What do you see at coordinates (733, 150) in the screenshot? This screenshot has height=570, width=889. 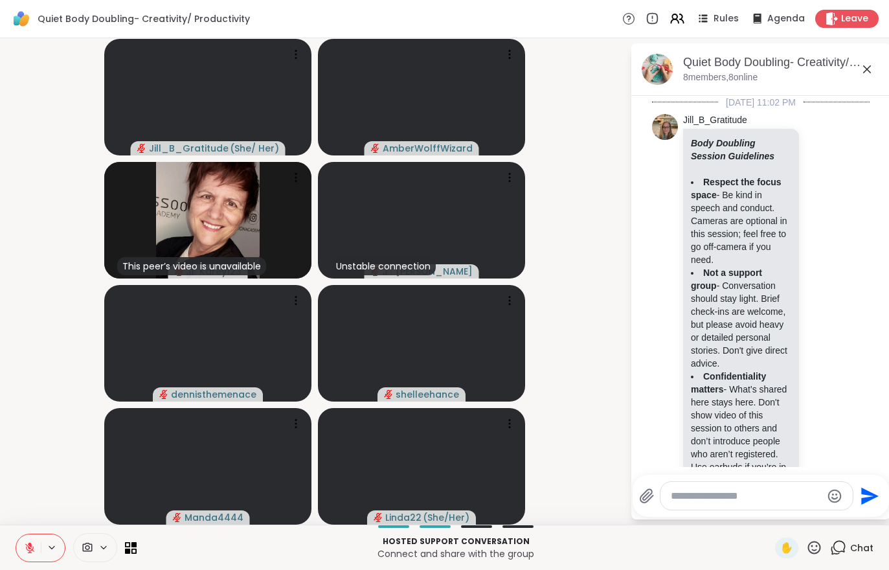 I see `strong: Body Doubling Session Guidelines` at bounding box center [733, 150].